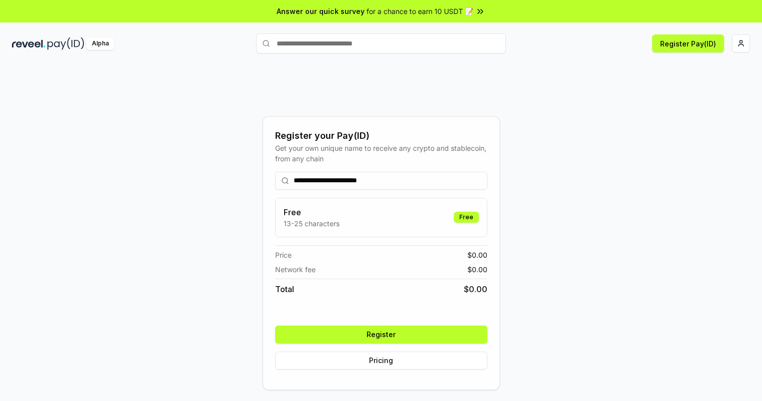  Describe the element at coordinates (381, 361) in the screenshot. I see `button: Pricing` at that location.